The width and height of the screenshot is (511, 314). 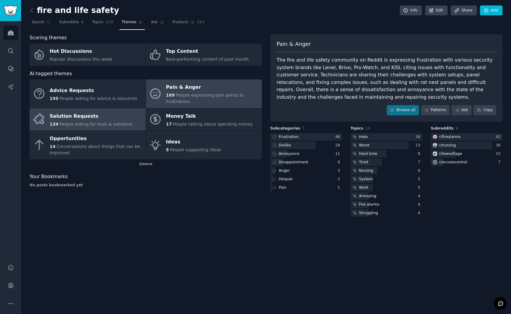 What do you see at coordinates (11, 11) in the screenshot?
I see `img: GummySearch logo` at bounding box center [11, 11].